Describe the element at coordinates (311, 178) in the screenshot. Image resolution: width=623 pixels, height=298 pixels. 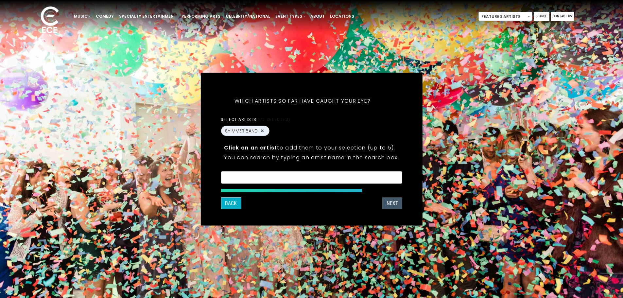
I see `textarea: Search` at that location.